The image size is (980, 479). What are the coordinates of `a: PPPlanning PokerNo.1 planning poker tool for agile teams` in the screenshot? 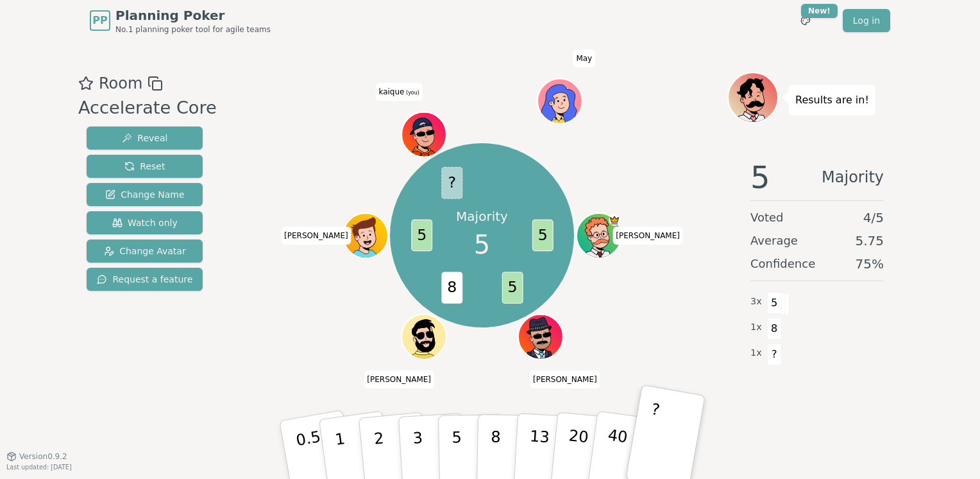 It's located at (180, 20).